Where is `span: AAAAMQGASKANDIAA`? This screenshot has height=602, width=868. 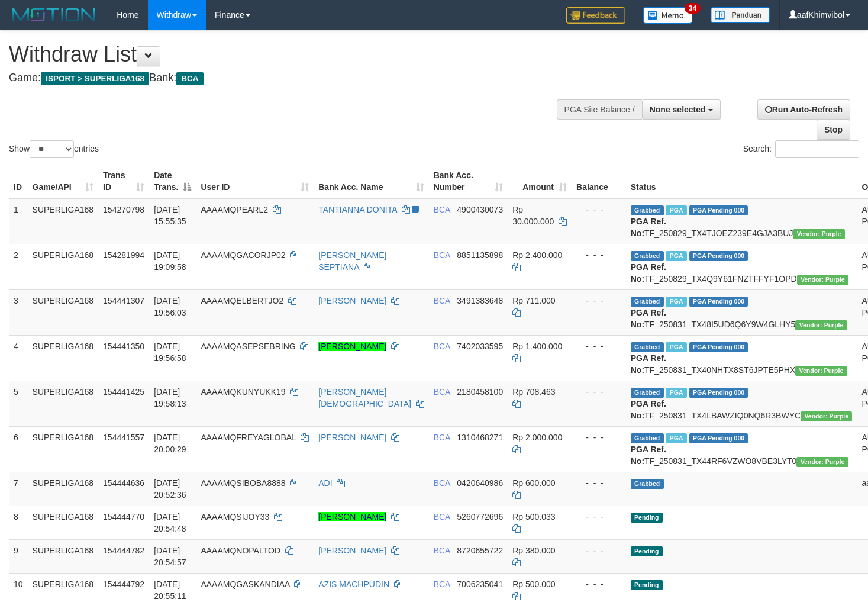 span: AAAAMQGASKANDIAA is located at coordinates (245, 584).